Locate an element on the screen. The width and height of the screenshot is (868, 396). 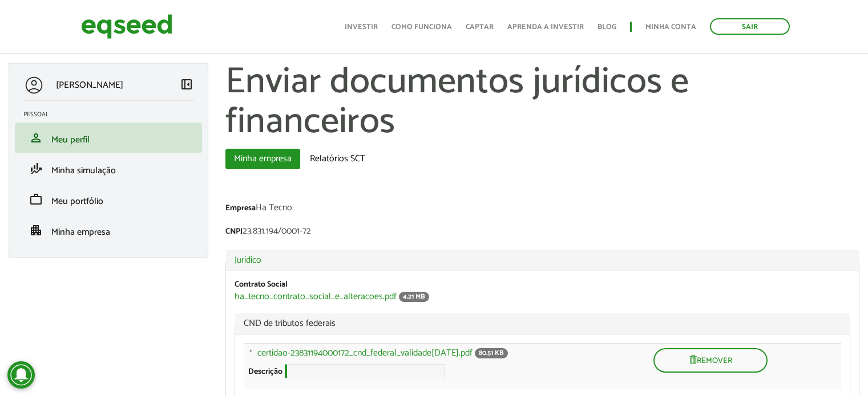
span: left_panel_close is located at coordinates (187, 85).